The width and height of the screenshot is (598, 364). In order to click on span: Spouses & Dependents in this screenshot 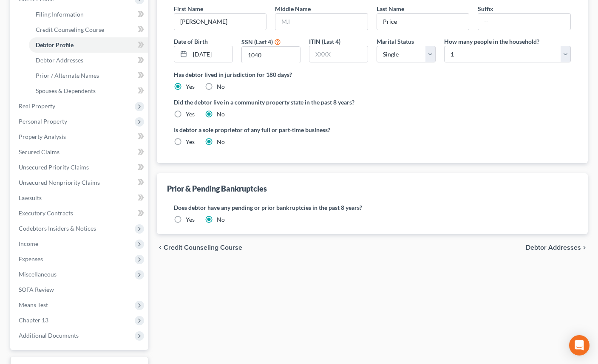, I will do `click(66, 90)`.